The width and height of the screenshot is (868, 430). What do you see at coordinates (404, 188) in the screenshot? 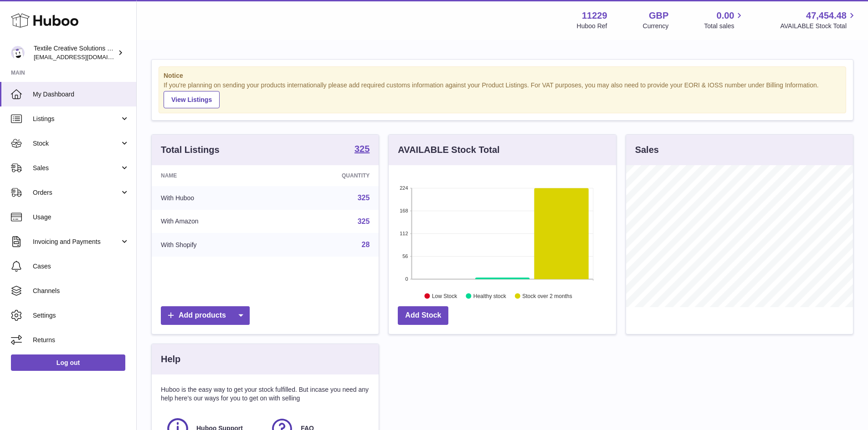
I see `text: 224` at bounding box center [404, 188].